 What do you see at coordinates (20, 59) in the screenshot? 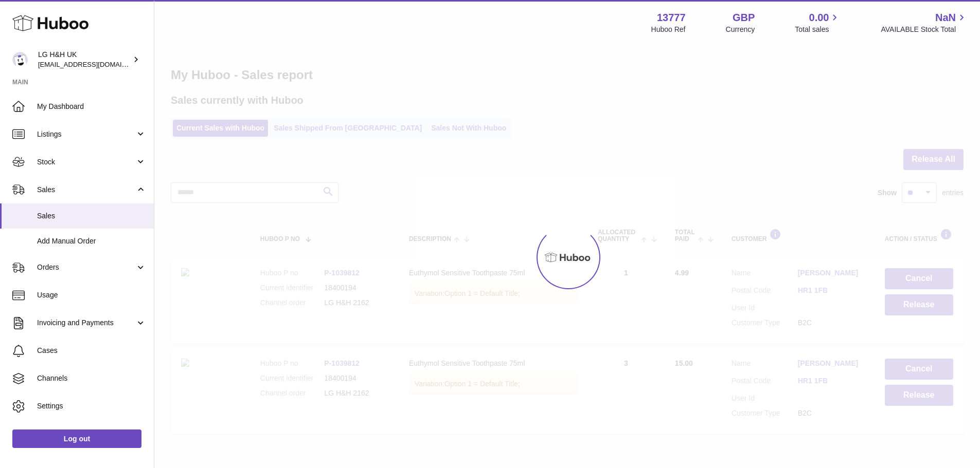
I see `img: veechen@lghnh.co.uk` at bounding box center [20, 59].